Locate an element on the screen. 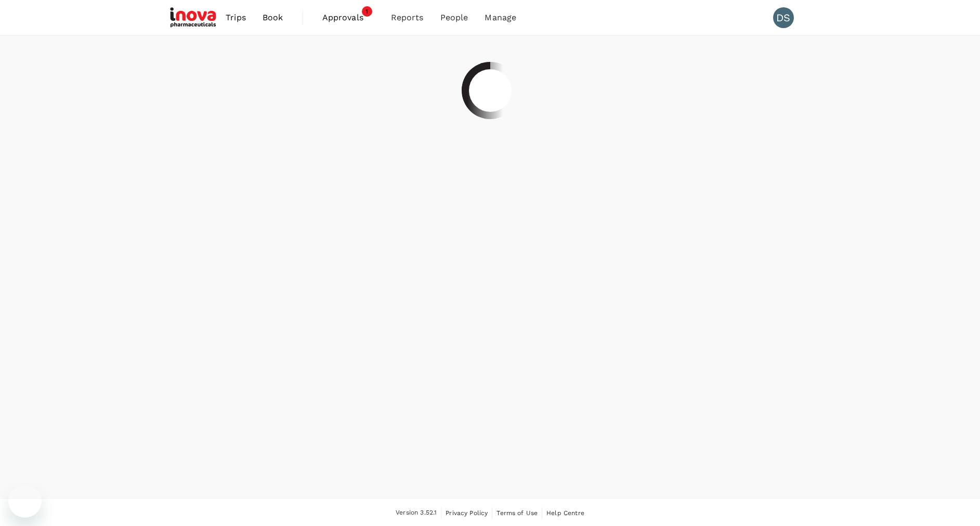  span: People is located at coordinates (454, 18).